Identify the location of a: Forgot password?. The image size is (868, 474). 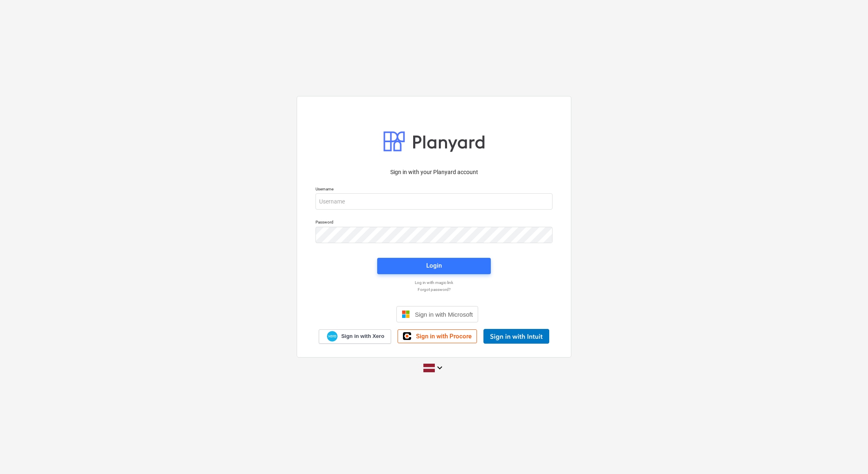
(434, 289).